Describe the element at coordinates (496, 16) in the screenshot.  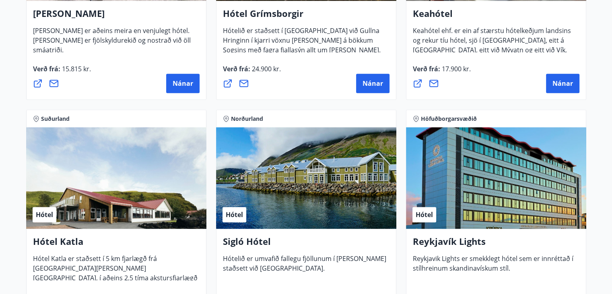
I see `h4: Keahótel` at that location.